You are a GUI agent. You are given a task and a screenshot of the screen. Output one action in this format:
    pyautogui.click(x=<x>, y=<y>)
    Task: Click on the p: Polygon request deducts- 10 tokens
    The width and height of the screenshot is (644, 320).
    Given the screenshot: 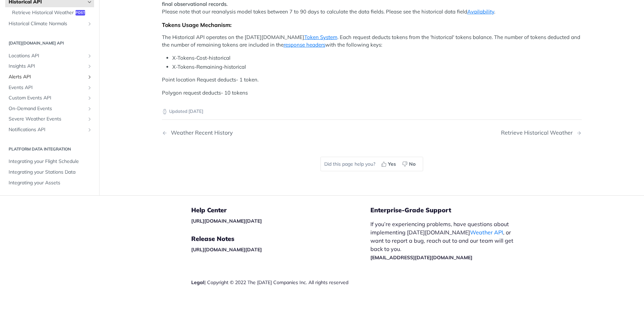 What is the action you would take?
    pyautogui.click(x=372, y=93)
    